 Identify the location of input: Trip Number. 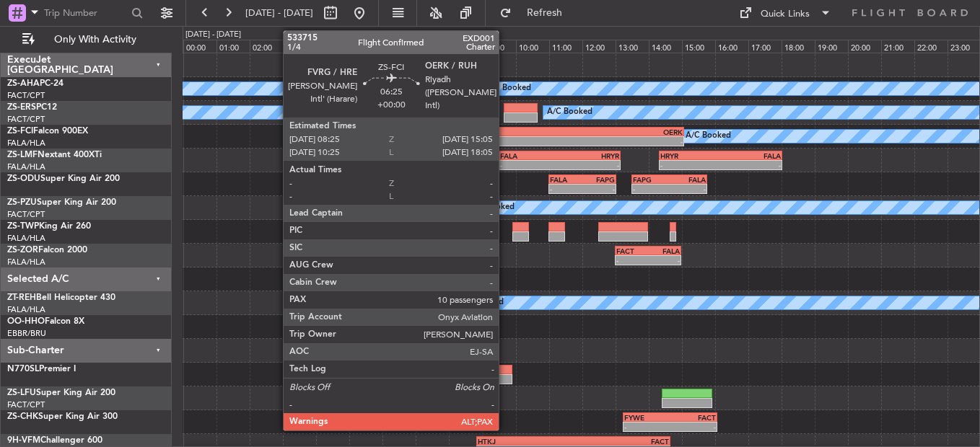
(85, 13).